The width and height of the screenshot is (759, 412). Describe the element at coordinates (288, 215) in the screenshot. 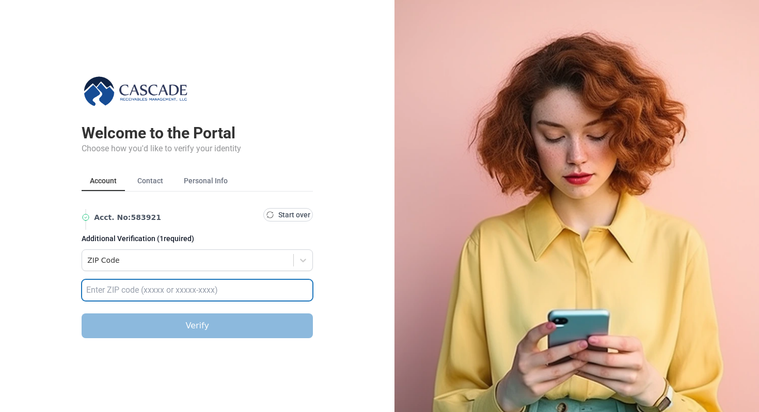

I see `button: Start over` at that location.